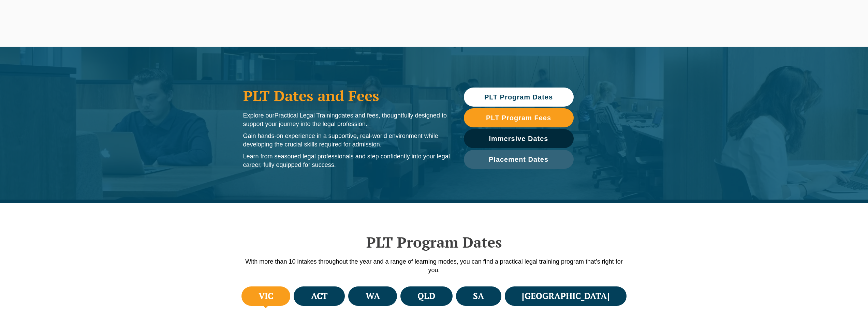 The height and width of the screenshot is (313, 868). I want to click on h4: ACT, so click(319, 296).